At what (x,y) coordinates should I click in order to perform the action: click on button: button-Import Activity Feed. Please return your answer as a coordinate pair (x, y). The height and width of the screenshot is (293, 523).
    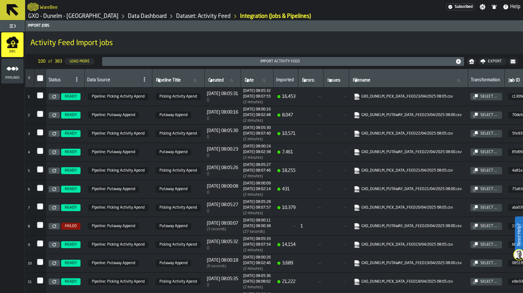
    Looking at the image, I should click on (283, 61).